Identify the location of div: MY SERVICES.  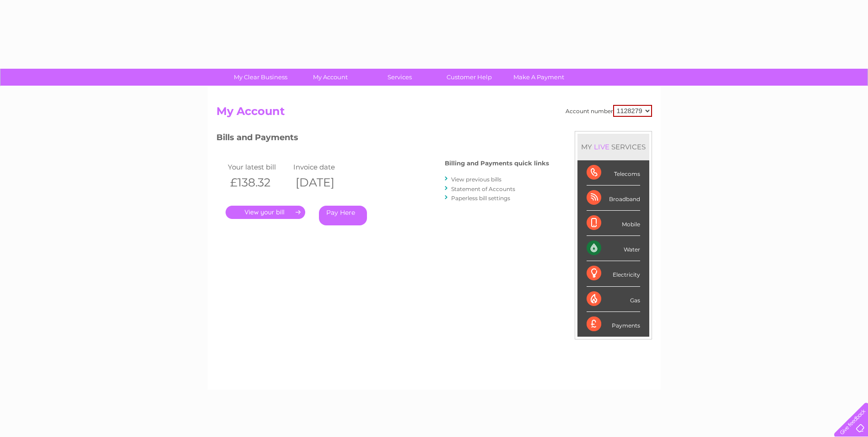
(613, 146).